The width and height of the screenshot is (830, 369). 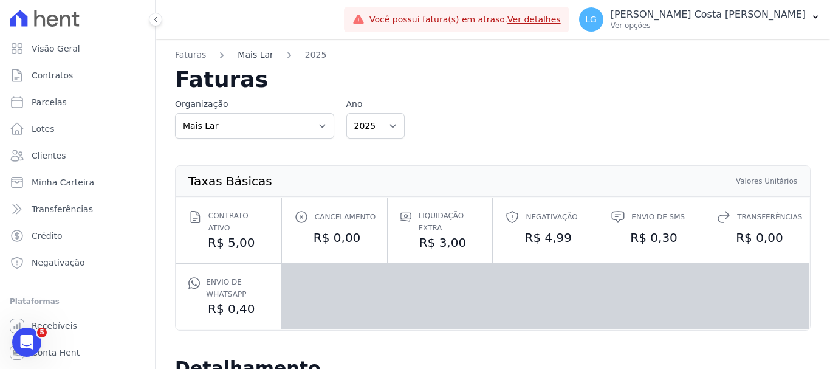 What do you see at coordinates (77, 302) in the screenshot?
I see `div: Plataformas` at bounding box center [77, 302].